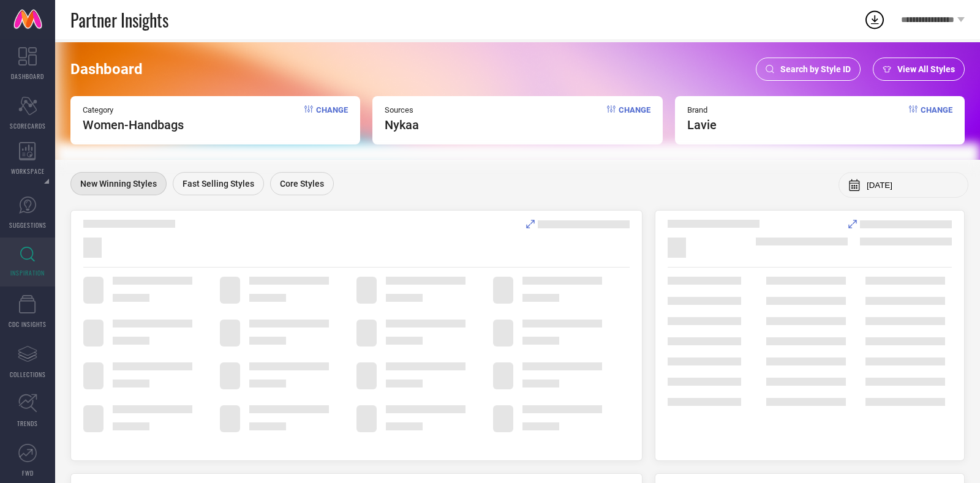  I want to click on span: WORKSPACE, so click(28, 171).